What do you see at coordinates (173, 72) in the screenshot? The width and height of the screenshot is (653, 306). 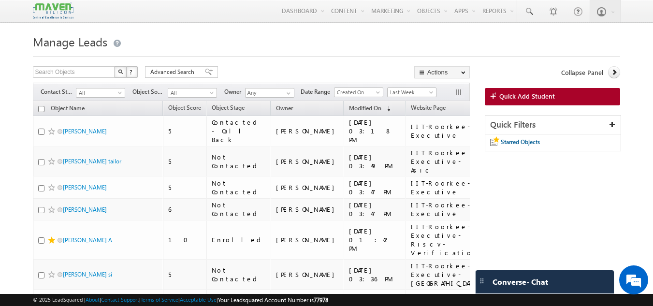 I see `span: Advanced Search` at bounding box center [173, 72].